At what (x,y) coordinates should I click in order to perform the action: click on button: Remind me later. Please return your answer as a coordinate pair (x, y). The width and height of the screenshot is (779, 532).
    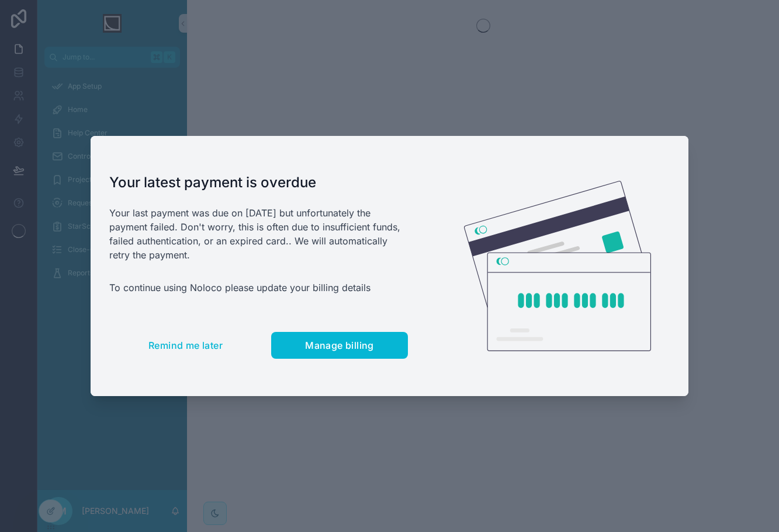
    Looking at the image, I should click on (185, 345).